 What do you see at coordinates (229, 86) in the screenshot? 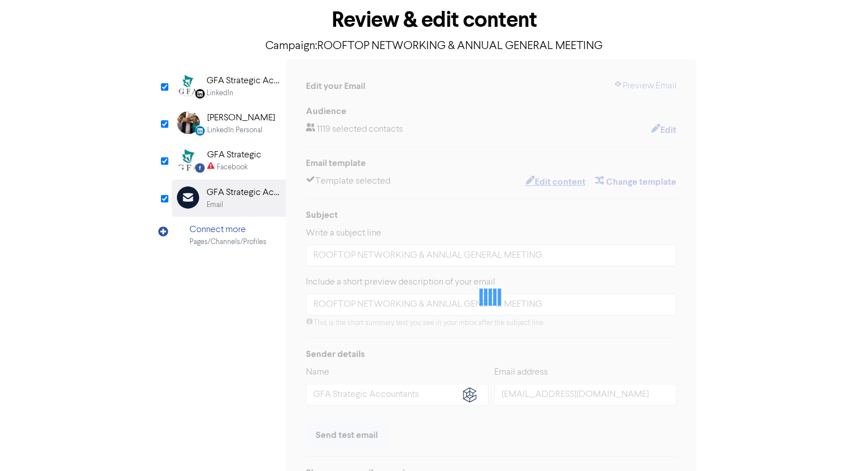
I see `div: Linkedin GFA Strategic AccountantsLinkedIn` at bounding box center [229, 86].